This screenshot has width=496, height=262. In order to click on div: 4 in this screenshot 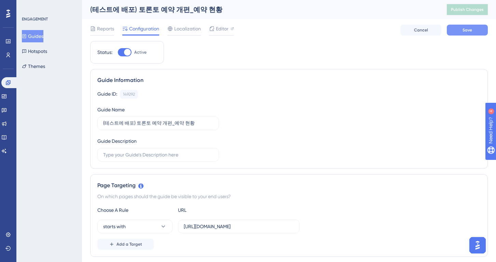, I will do `click(49, 6)`.